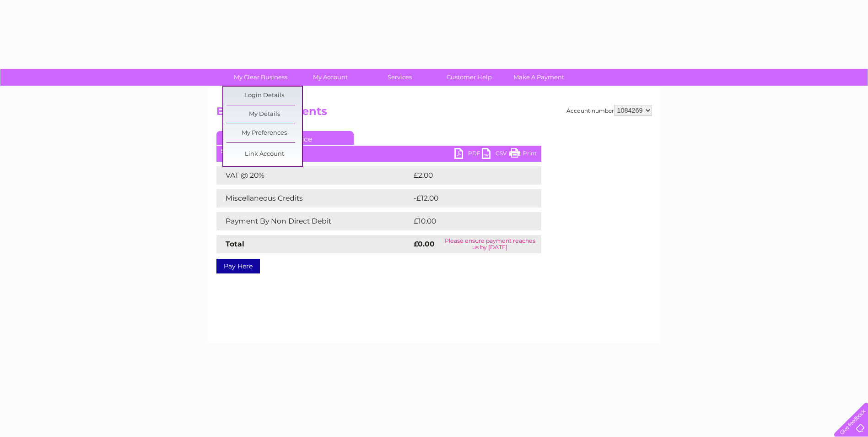  I want to click on td: £2.00, so click(466, 175).